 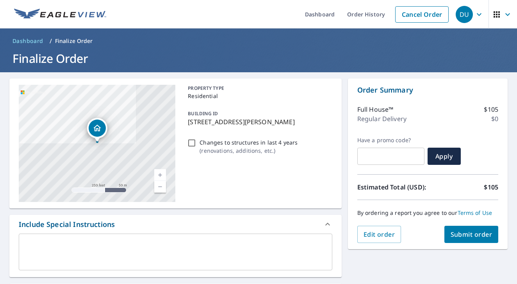 I want to click on a: Terms of Use, so click(x=475, y=212).